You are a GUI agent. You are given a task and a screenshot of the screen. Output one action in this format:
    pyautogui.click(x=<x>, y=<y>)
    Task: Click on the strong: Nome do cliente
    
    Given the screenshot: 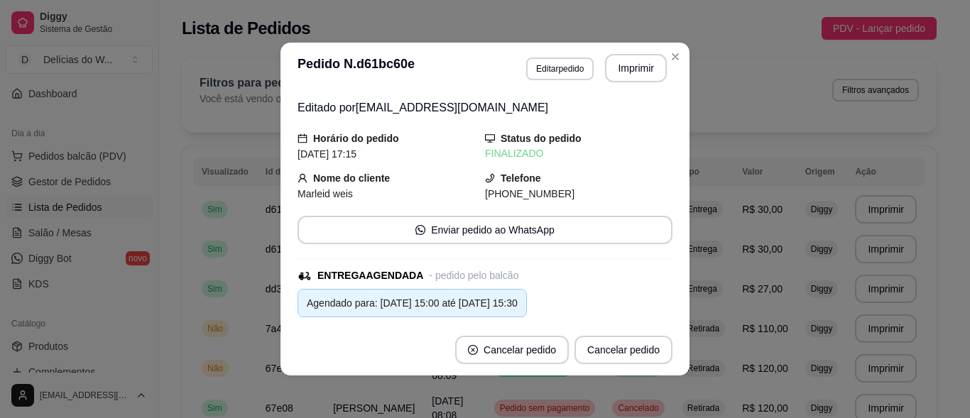 What is the action you would take?
    pyautogui.click(x=351, y=178)
    